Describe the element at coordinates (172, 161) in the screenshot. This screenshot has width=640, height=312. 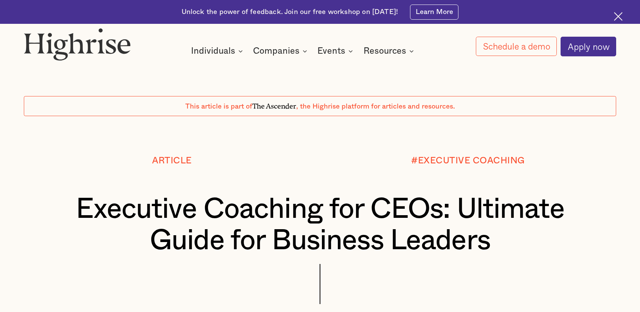
I see `div: Article` at that location.